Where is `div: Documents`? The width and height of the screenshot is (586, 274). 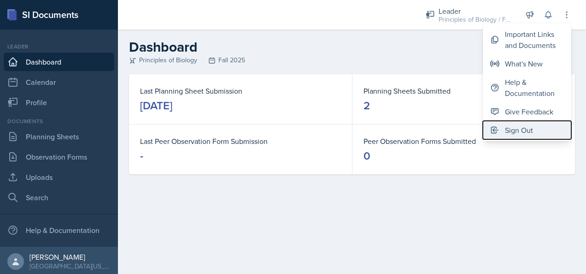 div: Documents is located at coordinates (59, 121).